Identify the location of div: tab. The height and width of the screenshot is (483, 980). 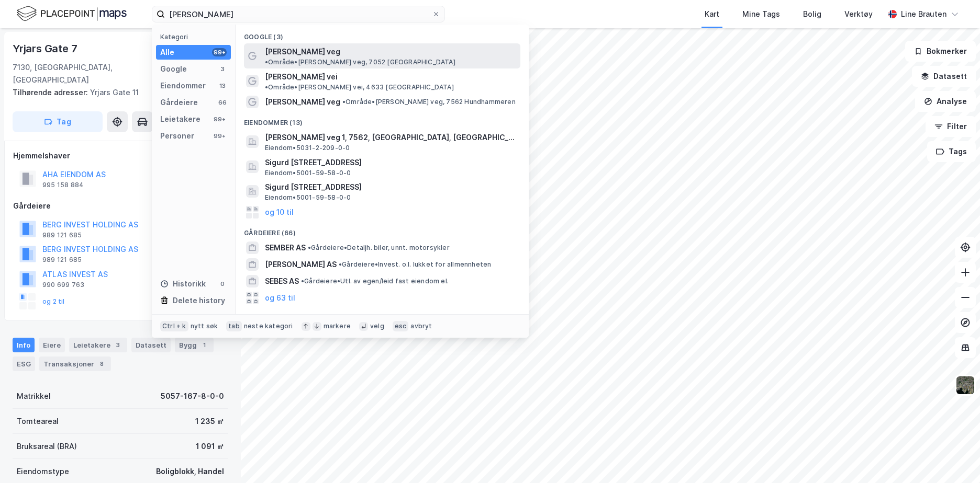
(234, 327).